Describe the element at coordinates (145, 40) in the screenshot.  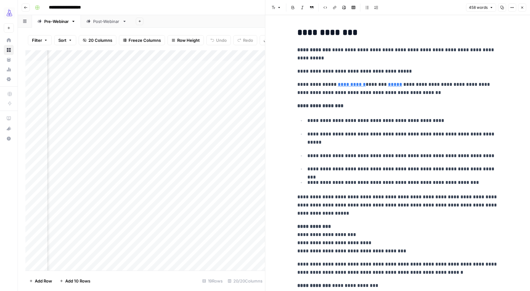
I see `span: Freeze Columns` at that location.